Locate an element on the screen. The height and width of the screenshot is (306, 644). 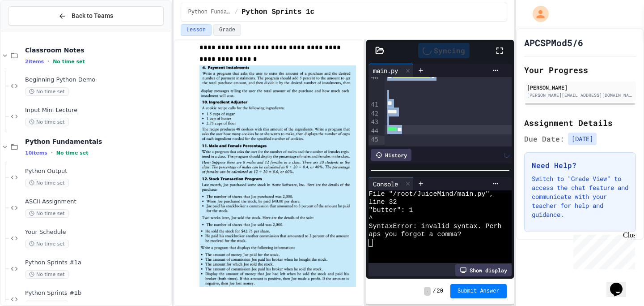
span: Python Sprints #1b is located at coordinates (97, 293).